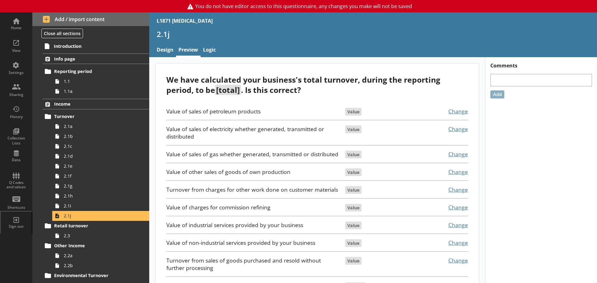 This screenshot has width=597, height=283. What do you see at coordinates (92, 46) in the screenshot?
I see `span: Introduction` at bounding box center [92, 46].